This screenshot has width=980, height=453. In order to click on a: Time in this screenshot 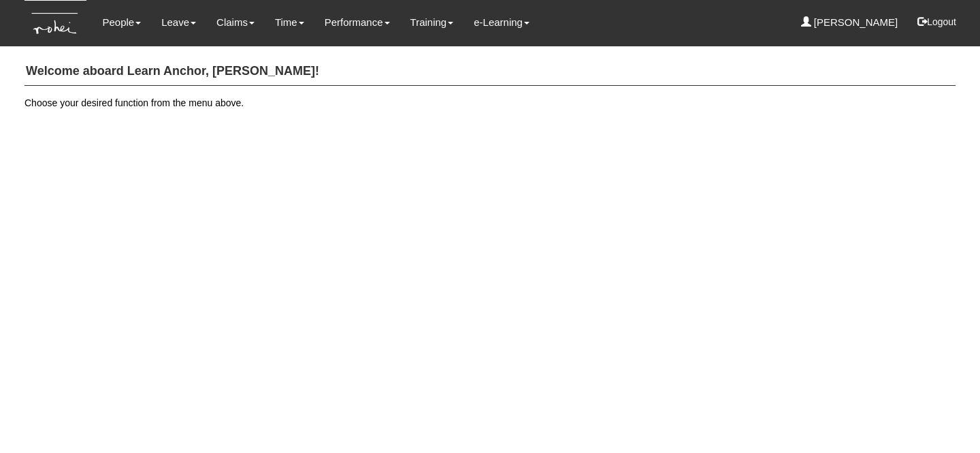, I will do `click(290, 23)`.